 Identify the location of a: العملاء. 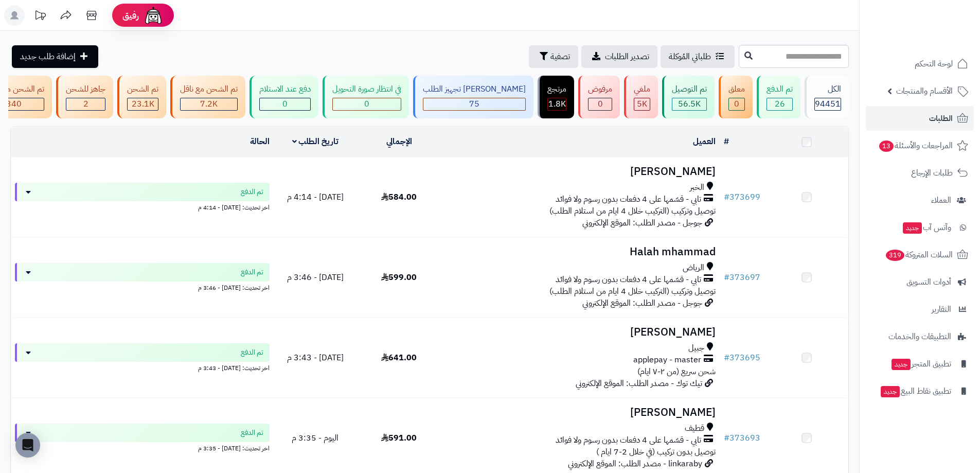
(920, 200).